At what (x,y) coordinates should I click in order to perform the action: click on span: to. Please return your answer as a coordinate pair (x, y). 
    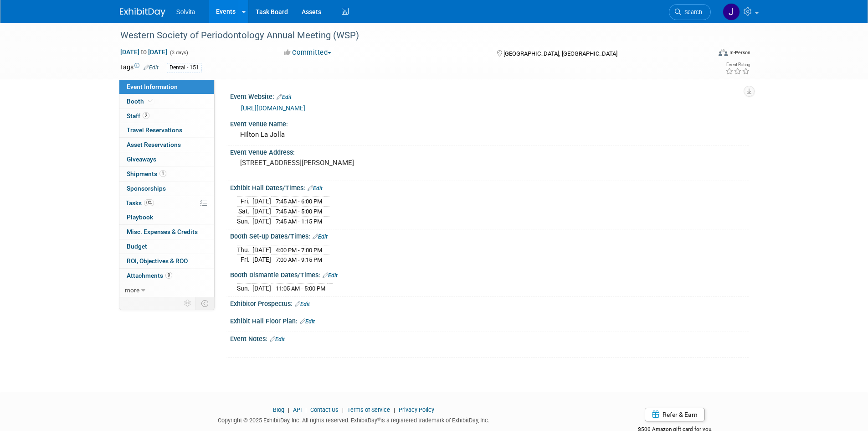
    Looking at the image, I should click on (143, 52).